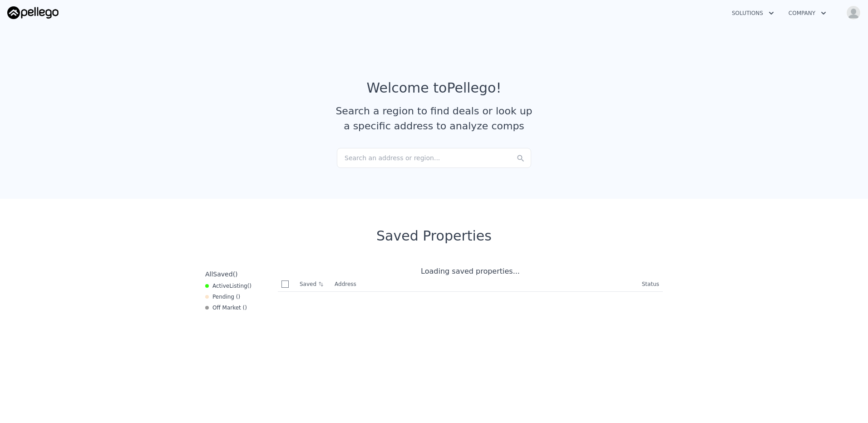  I want to click on th: Saved, so click(314, 284).